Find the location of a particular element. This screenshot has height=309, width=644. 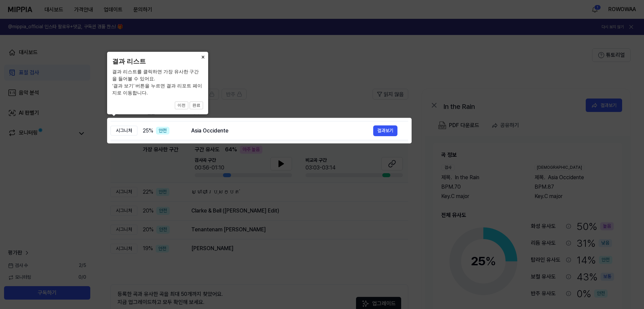

div: 결과 리스트를 클릭하면 가장 유사한 구간을 들어볼 수 있어요. ‘결과 보기’ 버튼을 누르면 결과 리포트 페이지로 이동합니다. is located at coordinates (158, 82).